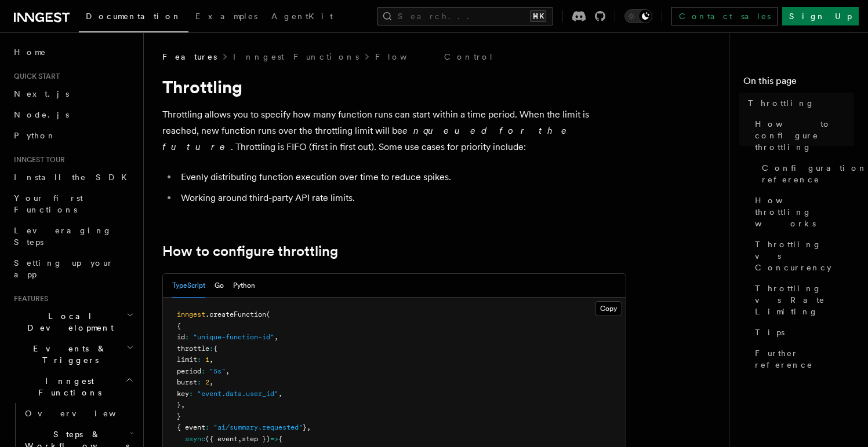  Describe the element at coordinates (394, 87) in the screenshot. I see `h1: Throttling` at that location.